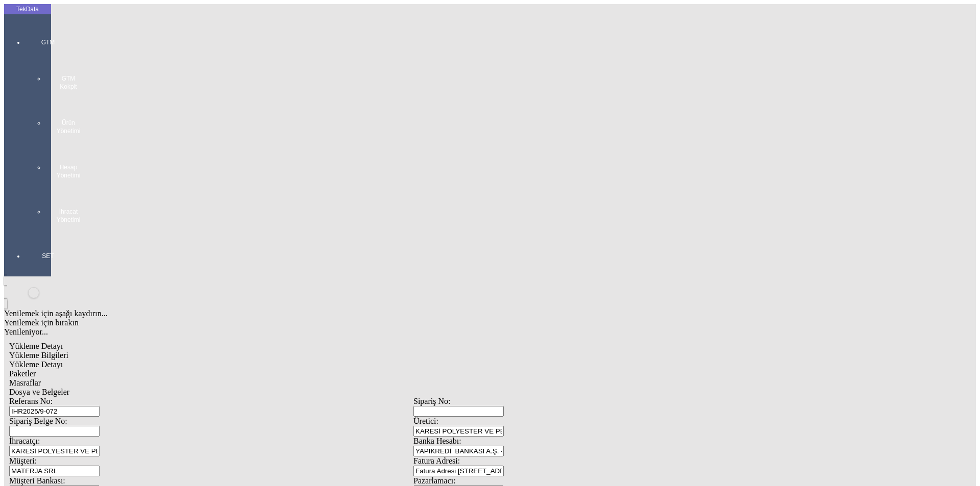 The width and height of the screenshot is (980, 486). Describe the element at coordinates (22, 373) in the screenshot. I see `span: Paketler` at that location.